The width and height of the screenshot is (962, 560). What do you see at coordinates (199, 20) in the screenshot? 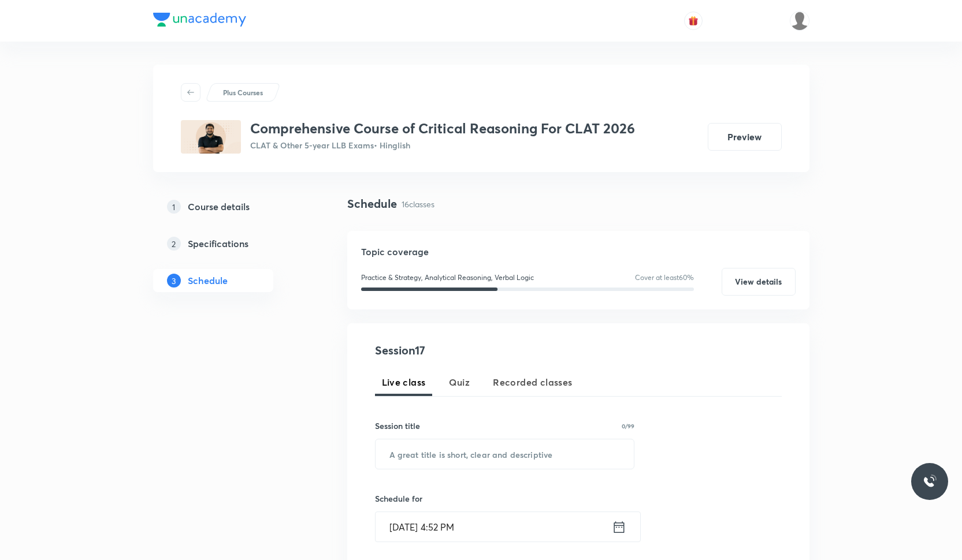
I see `img: Company Logo` at bounding box center [199, 20].